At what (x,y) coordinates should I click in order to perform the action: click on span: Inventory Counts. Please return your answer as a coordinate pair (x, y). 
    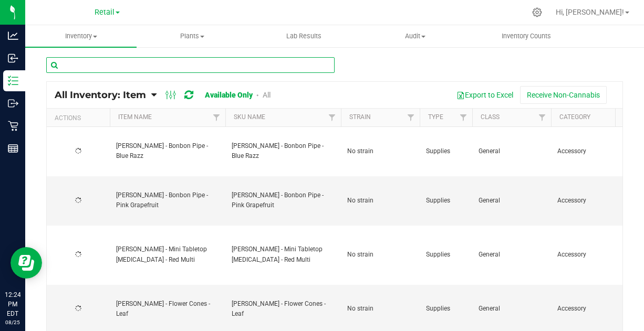
    Looking at the image, I should click on (526, 36).